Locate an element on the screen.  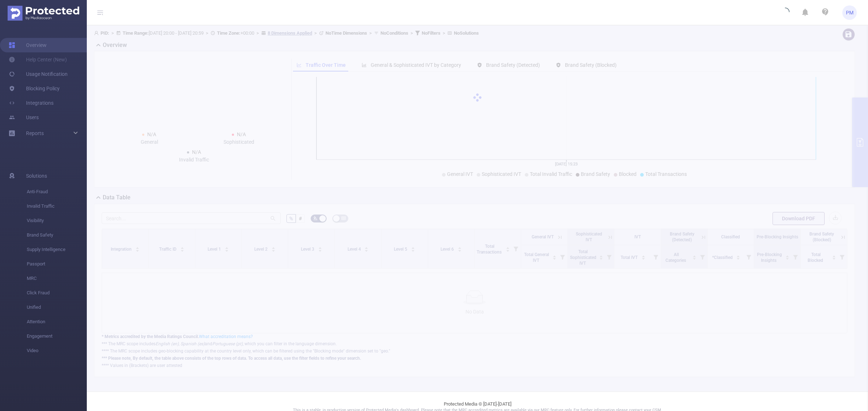
span: Supply Intelligence is located at coordinates (57, 250).